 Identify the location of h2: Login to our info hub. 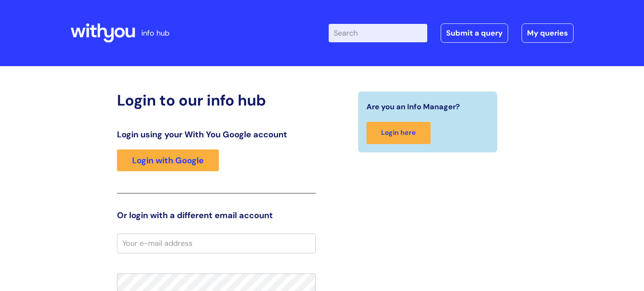
(216, 100).